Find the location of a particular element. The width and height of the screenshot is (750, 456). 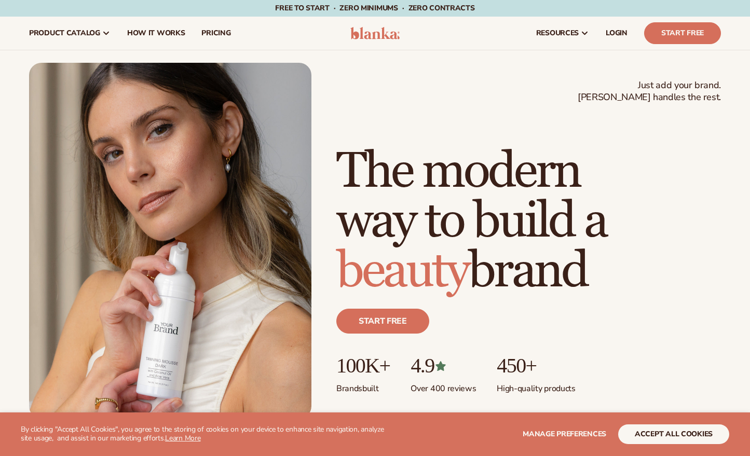

p: Over 400 reviews is located at coordinates (443, 385).